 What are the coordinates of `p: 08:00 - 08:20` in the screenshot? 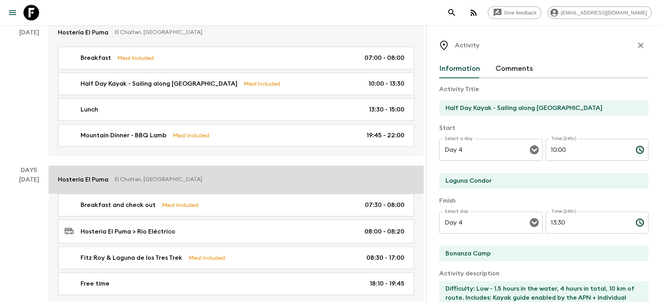 It's located at (385, 232).